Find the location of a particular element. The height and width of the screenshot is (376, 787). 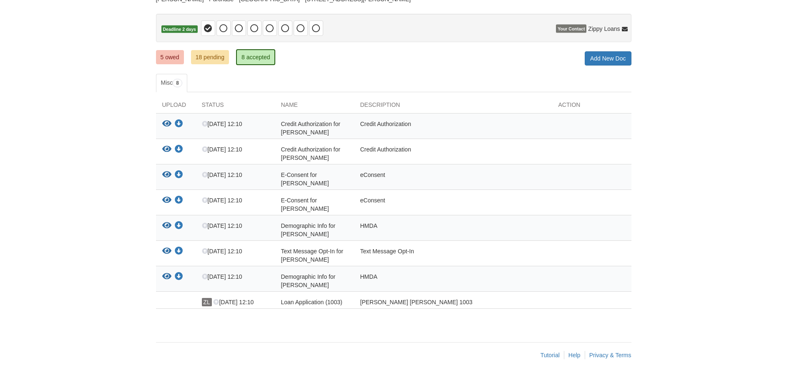

a: Download E-Consent for James Wauer is located at coordinates (179, 175).